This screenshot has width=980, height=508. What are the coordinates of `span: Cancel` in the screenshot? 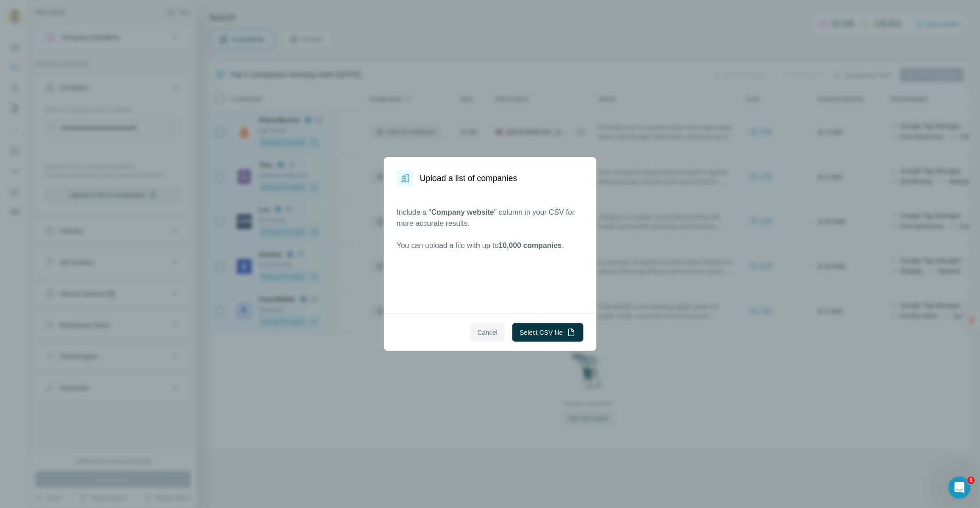 It's located at (488, 332).